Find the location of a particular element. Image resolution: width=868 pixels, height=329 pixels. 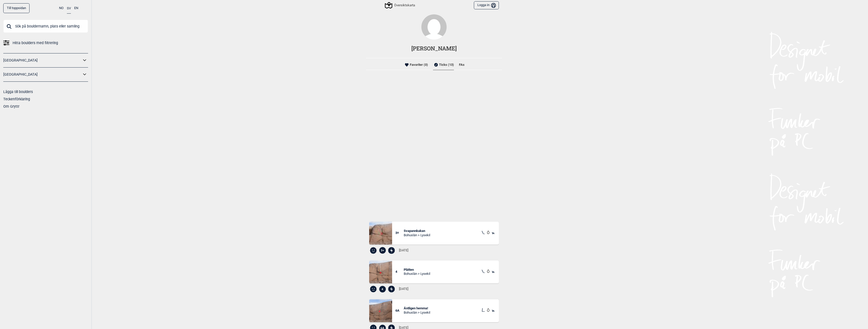

span: Äntligen hemma! is located at coordinates (416, 308).